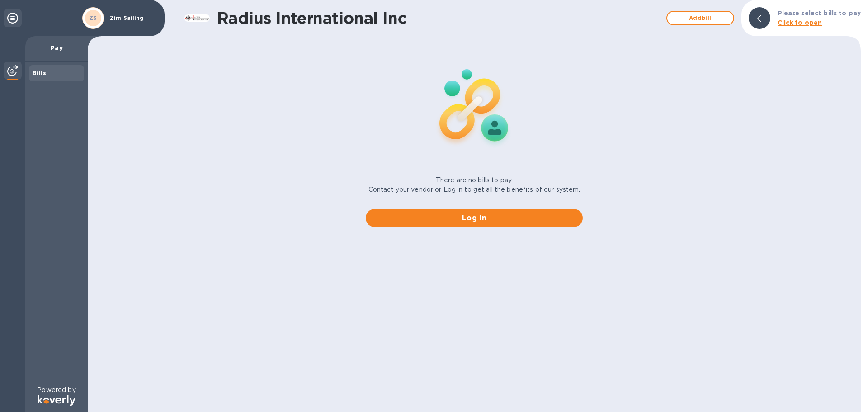 Image resolution: width=868 pixels, height=412 pixels. I want to click on p: Pay, so click(57, 48).